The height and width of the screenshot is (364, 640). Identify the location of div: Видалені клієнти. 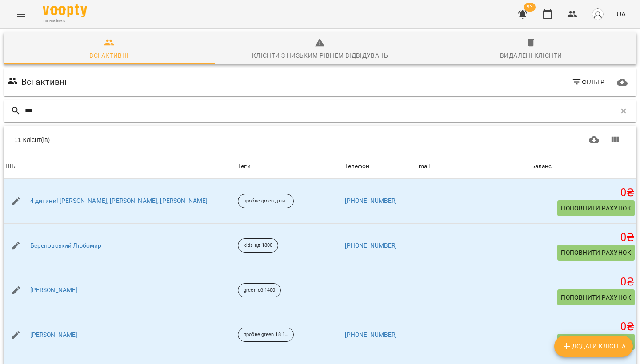
(530, 56).